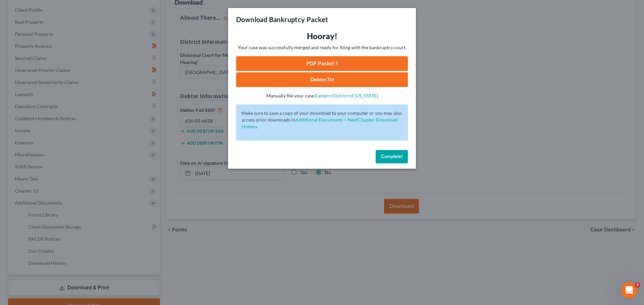 The image size is (644, 305). Describe the element at coordinates (392, 156) in the screenshot. I see `button: Complete!` at that location.